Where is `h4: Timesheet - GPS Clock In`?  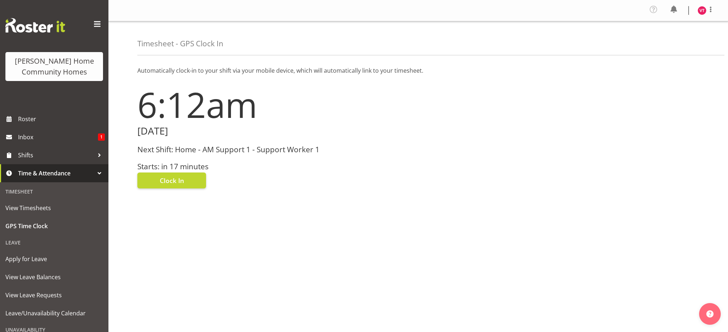
h4: Timesheet - GPS Clock In is located at coordinates (180, 43).